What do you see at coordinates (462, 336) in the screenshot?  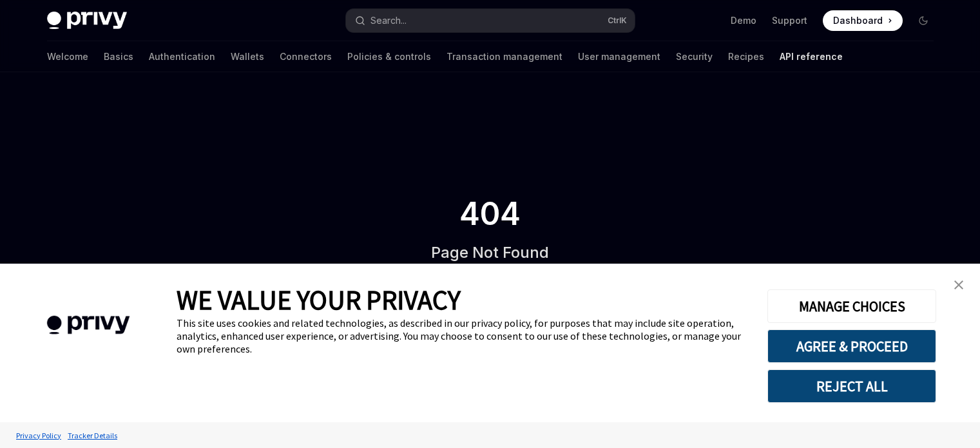 I see `div: This site uses cookies and related technologies, as described in our privacy policy, for purposes...` at bounding box center [462, 336].